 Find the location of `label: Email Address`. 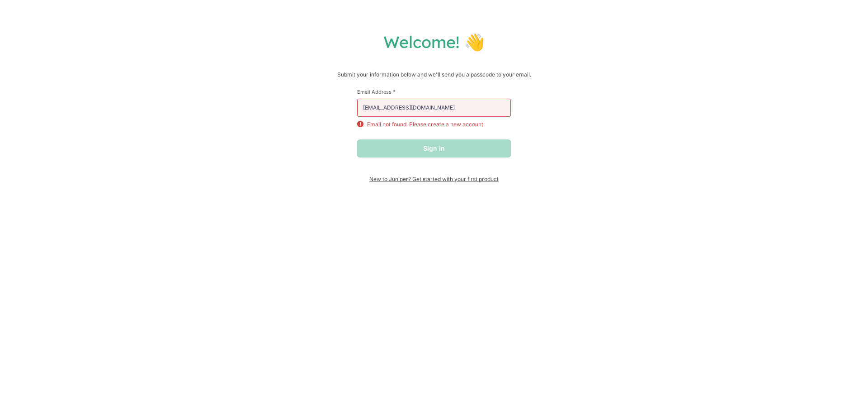

label: Email Address is located at coordinates (434, 91).